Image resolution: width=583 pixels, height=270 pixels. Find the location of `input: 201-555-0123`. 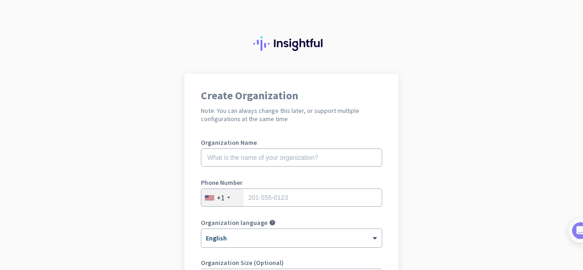

input: 201-555-0123 is located at coordinates (291, 198).